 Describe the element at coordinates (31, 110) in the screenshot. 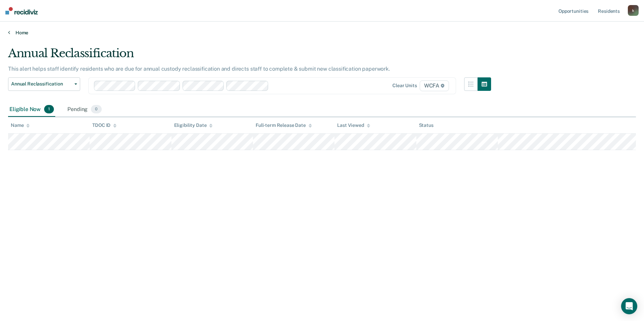

I see `div: Eligible Now1` at that location.